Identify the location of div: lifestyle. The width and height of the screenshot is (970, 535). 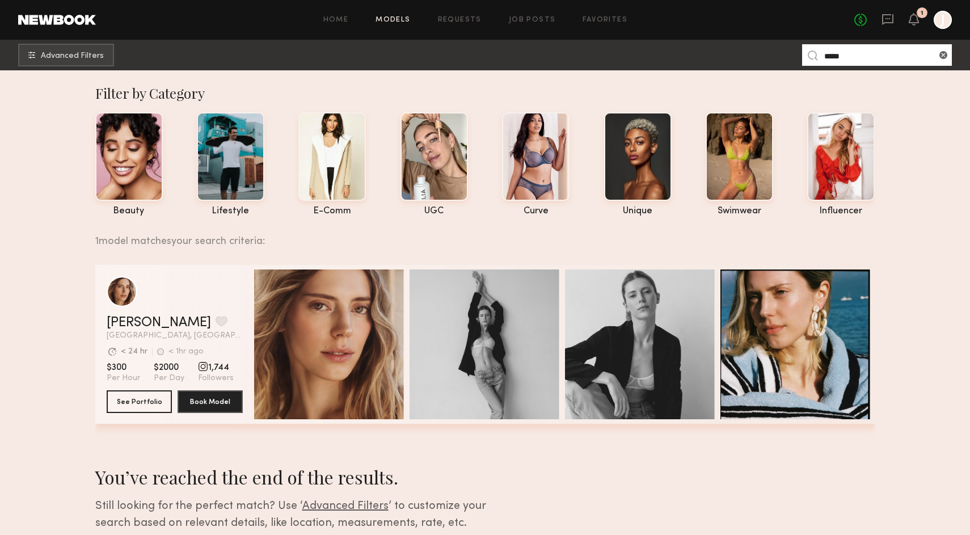
(230, 211).